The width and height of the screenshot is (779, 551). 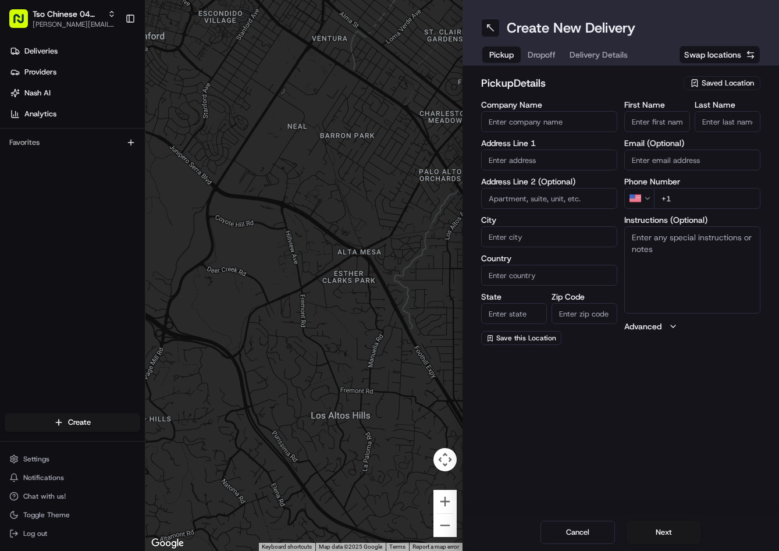 What do you see at coordinates (549, 160) in the screenshot?
I see `input: Enter address` at bounding box center [549, 160].